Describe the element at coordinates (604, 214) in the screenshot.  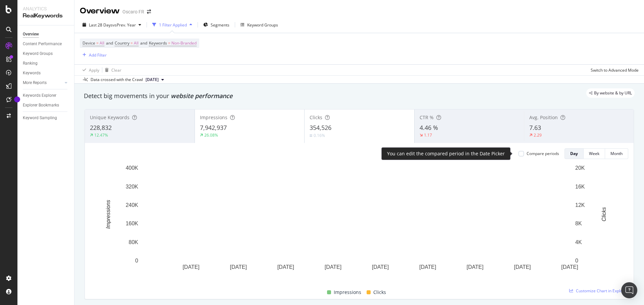
I see `text: Clicks` at that location.